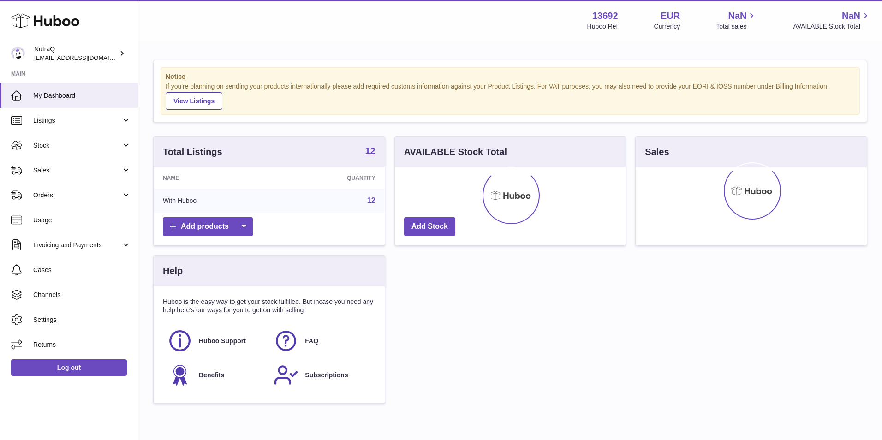 The image size is (882, 440). What do you see at coordinates (657, 152) in the screenshot?
I see `h3: Sales` at bounding box center [657, 152].